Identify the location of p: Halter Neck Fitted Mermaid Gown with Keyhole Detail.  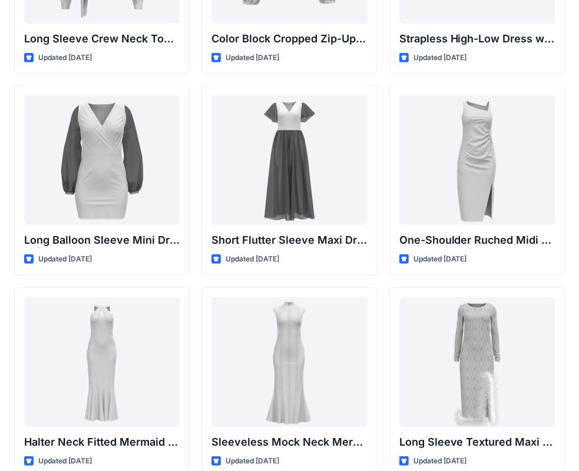
(102, 443).